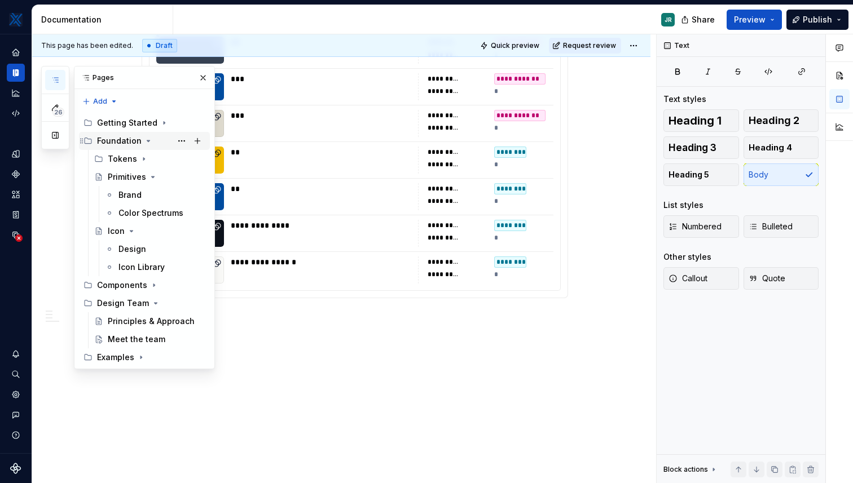 The height and width of the screenshot is (483, 853). What do you see at coordinates (16, 154) in the screenshot?
I see `div: Design tokens` at bounding box center [16, 154].